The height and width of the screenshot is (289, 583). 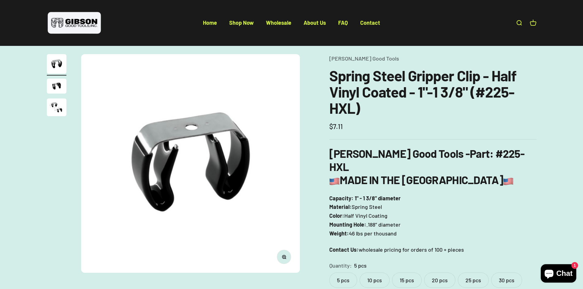 I want to click on inbox-online-store-chat: Shopify online store chat, so click(x=559, y=274).